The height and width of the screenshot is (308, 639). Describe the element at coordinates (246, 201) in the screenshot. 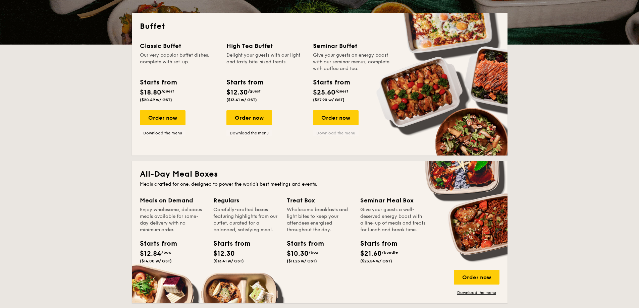

I see `div: Regulars` at that location.